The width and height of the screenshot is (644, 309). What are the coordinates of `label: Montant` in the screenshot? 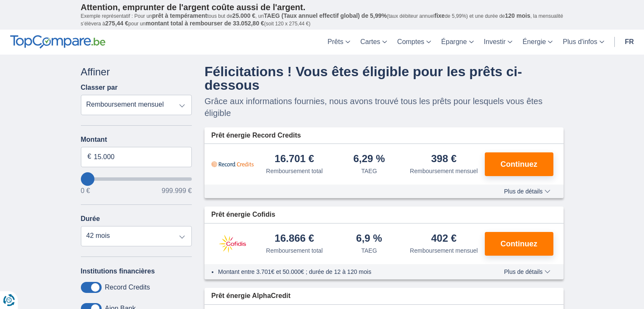 It's located at (136, 140).